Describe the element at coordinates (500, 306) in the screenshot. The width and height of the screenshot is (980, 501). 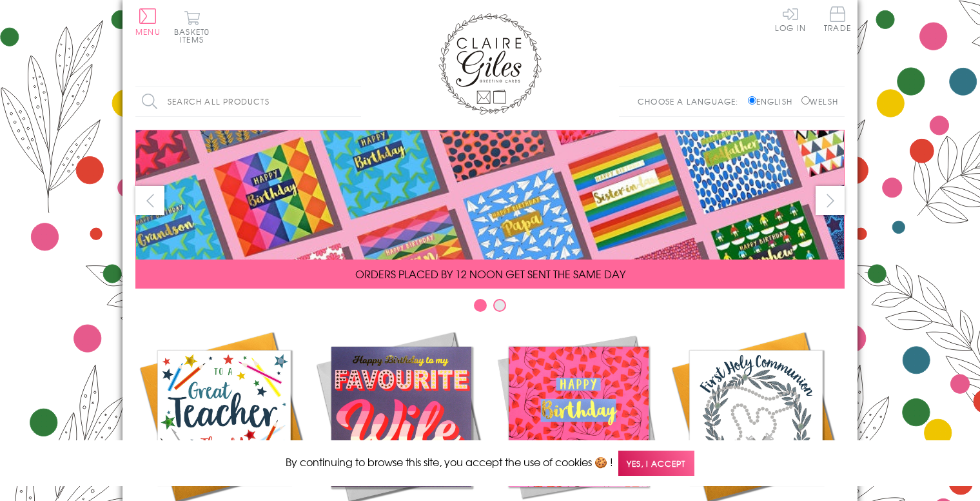
I see `button: Carousel Page 2` at that location.